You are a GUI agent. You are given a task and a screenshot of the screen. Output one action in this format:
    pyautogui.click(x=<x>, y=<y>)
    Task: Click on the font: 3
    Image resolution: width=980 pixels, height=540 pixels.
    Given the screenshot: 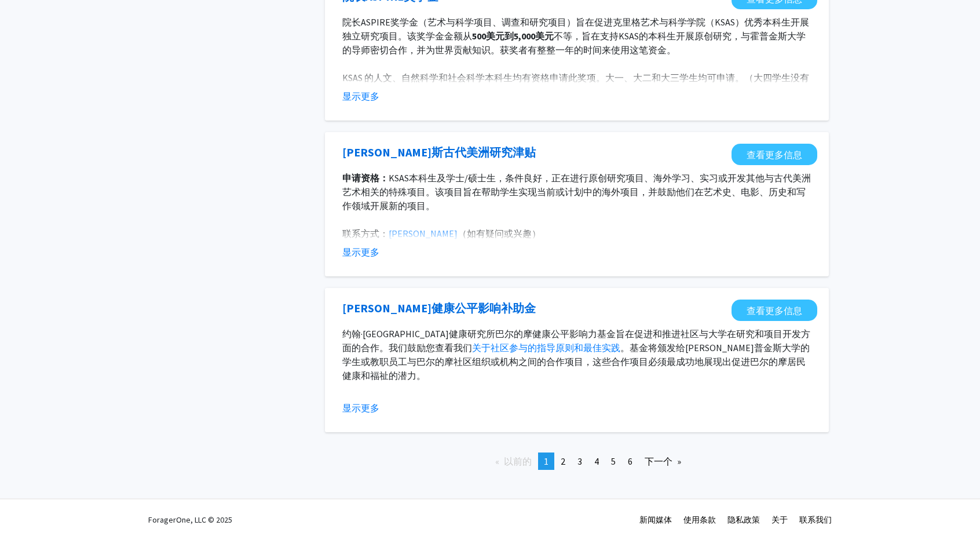 What is the action you would take?
    pyautogui.click(x=580, y=461)
    